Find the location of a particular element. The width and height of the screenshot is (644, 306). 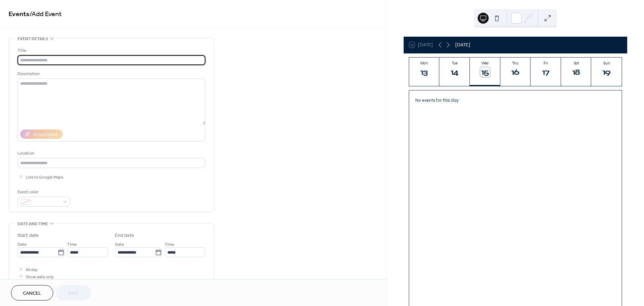

span: Date and time is located at coordinates (33, 224).